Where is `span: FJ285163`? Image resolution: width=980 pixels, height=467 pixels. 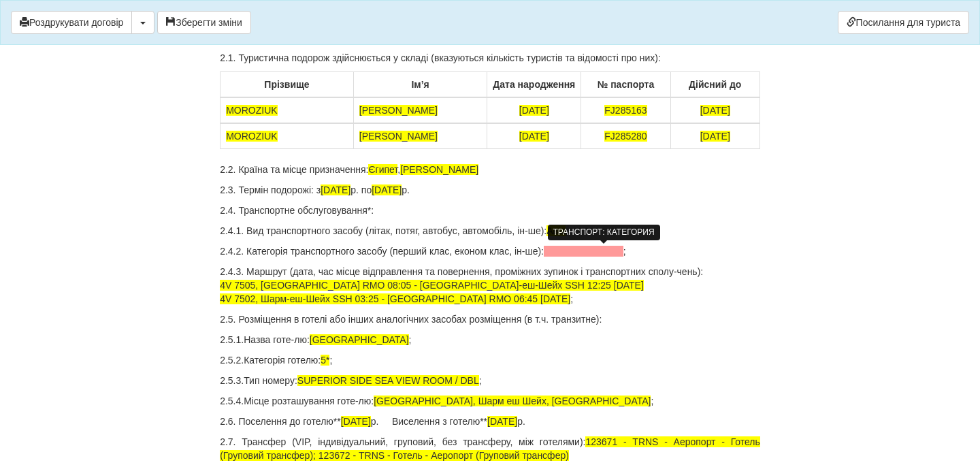 span: FJ285163 is located at coordinates (625, 110).